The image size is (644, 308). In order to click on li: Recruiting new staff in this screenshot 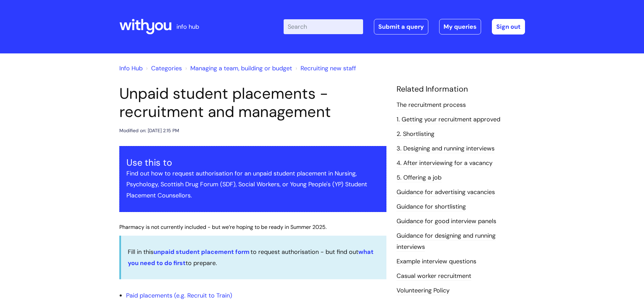, I will do `click(325, 68)`.